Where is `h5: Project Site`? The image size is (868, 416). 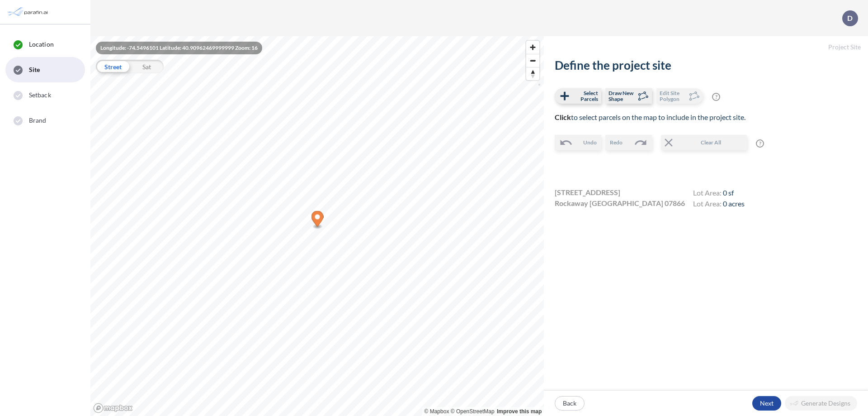 h5: Project Site is located at coordinates (706, 47).